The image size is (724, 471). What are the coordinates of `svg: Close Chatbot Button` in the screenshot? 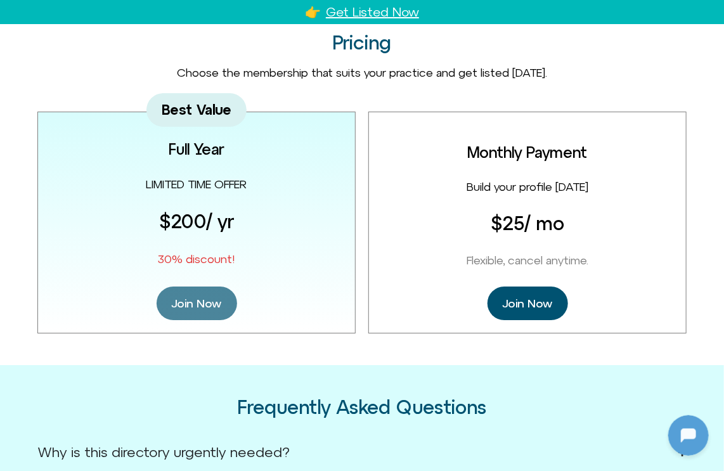 It's located at (232, 16).